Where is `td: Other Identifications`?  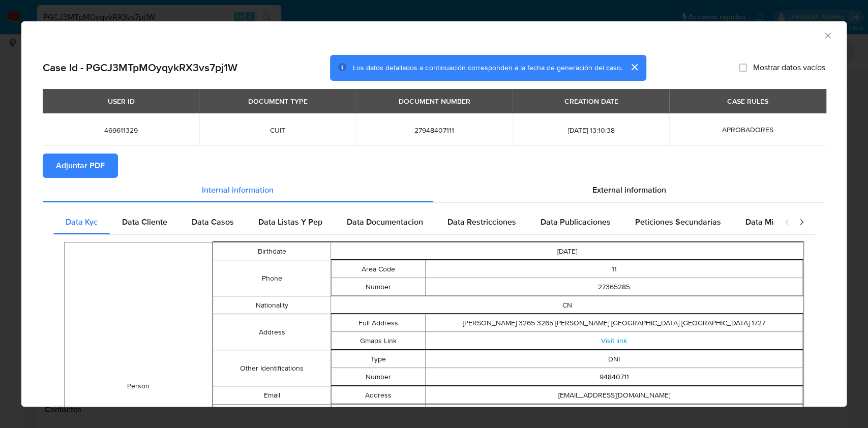 td: Other Identifications is located at coordinates (271, 368).